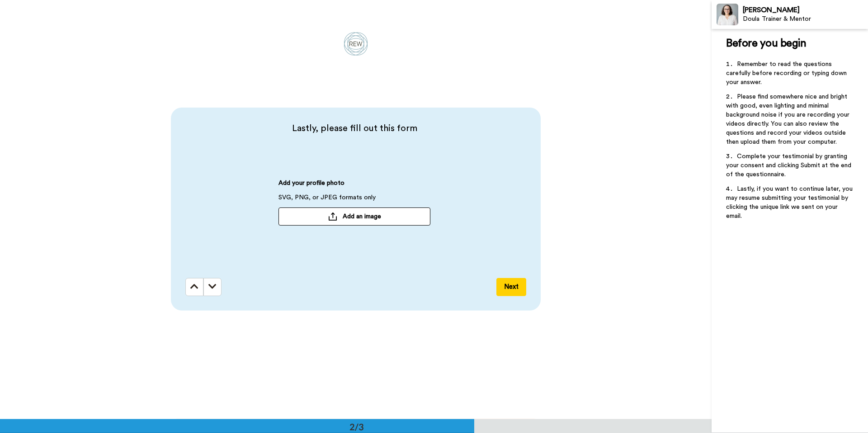 This screenshot has width=868, height=433. What do you see at coordinates (787, 73) in the screenshot?
I see `span: Remember to read the questions carefully before recording or typing down your answer.` at bounding box center [787, 73].